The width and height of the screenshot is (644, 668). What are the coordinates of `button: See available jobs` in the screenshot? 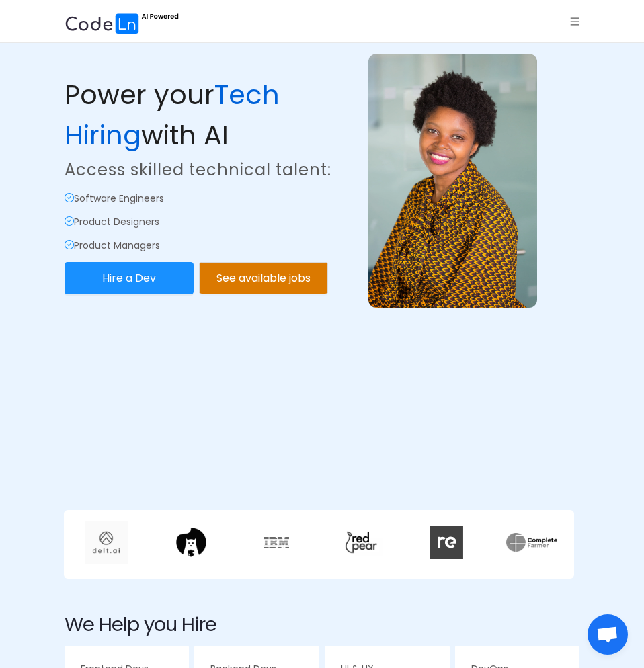 It's located at (263, 278).